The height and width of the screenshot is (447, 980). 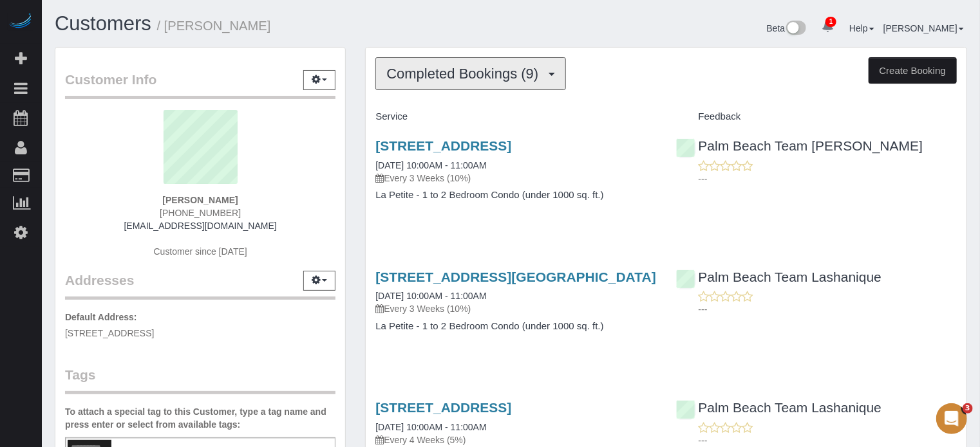 I want to click on button: Create Booking, so click(x=913, y=71).